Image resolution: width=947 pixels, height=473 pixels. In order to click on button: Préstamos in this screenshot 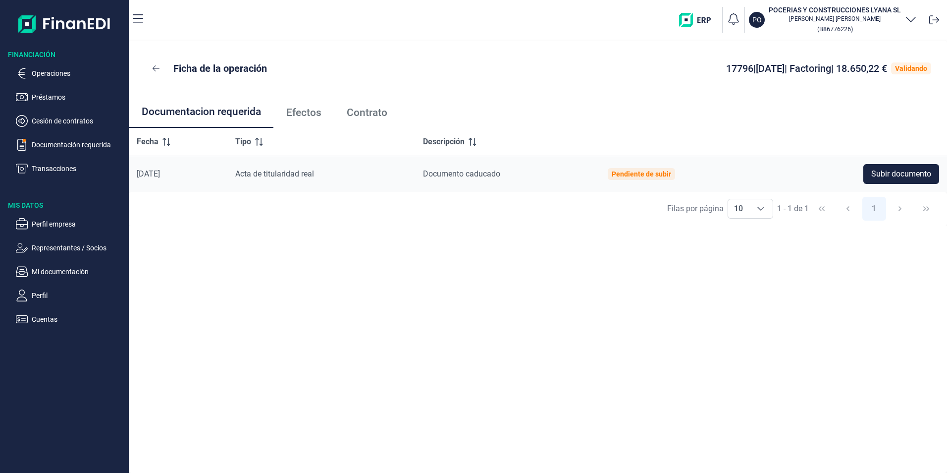, I will do `click(70, 97)`.